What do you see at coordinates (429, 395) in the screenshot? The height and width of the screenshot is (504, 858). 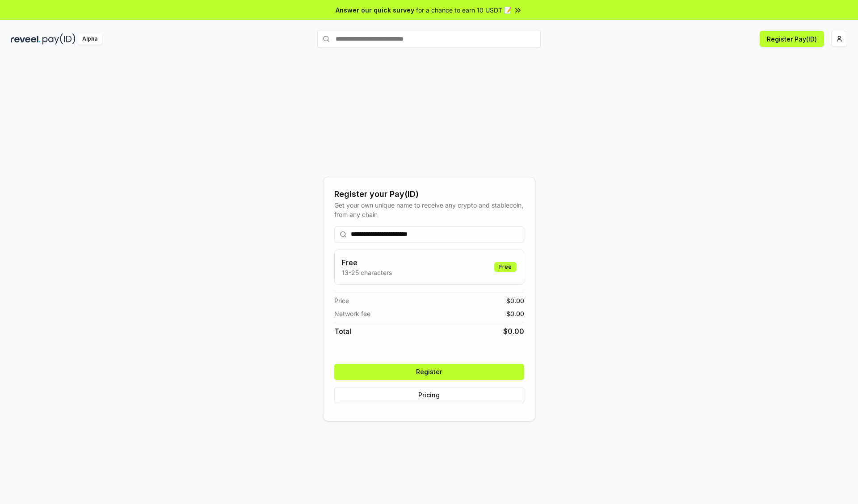 I see `button: Pricing` at bounding box center [429, 395].